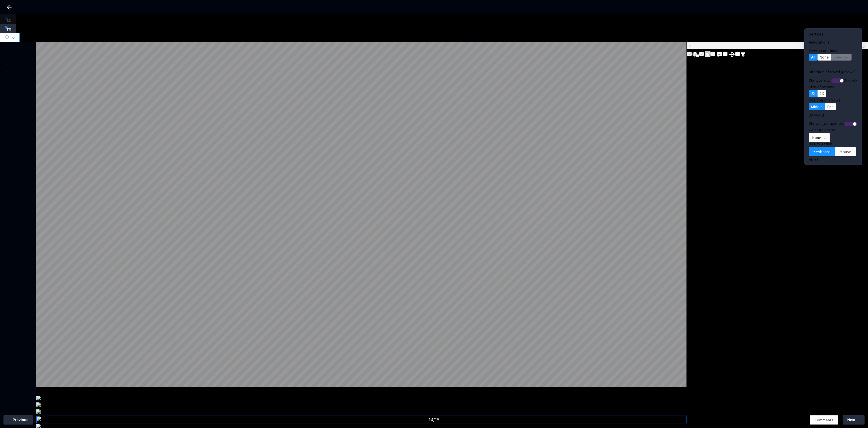 The image size is (868, 428). What do you see at coordinates (696, 54) in the screenshot?
I see `img: svg+xml;base64,PHN2ZyB3aWR0aD0iMjMiIGhlaWdodD0iMTkiIHZpZXdCb3g9IjAgMCAyMyAxOSIgZmlsbD0ibm9uZSIgeG...` at bounding box center [696, 54].